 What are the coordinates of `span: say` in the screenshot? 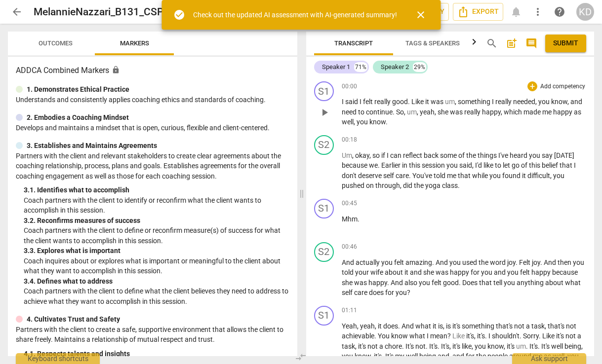 It's located at (548, 155).